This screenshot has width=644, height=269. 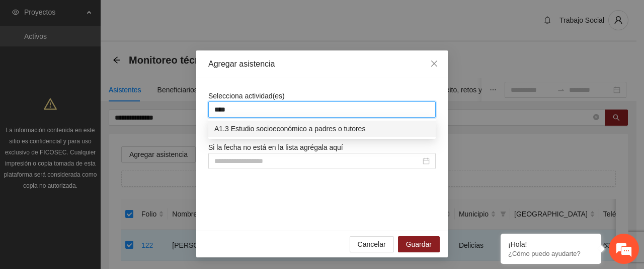 What do you see at coordinates (551, 253) in the screenshot?
I see `p: ¿Cómo puedo ayudarte?` at bounding box center [551, 253].